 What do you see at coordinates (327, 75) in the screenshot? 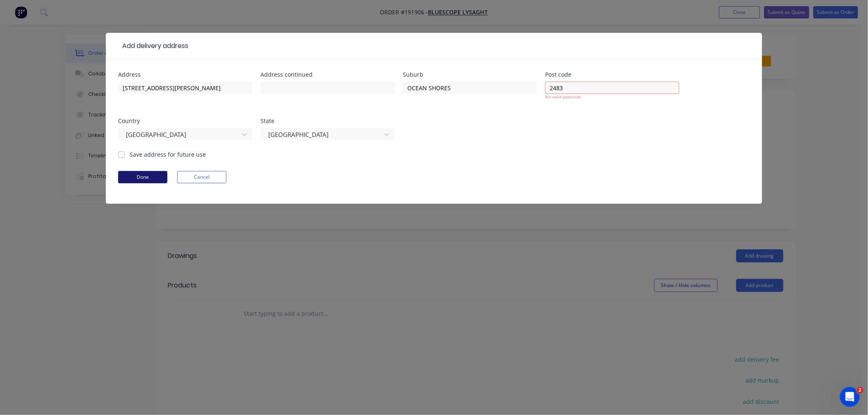
I see `div: Address continued` at bounding box center [327, 75].